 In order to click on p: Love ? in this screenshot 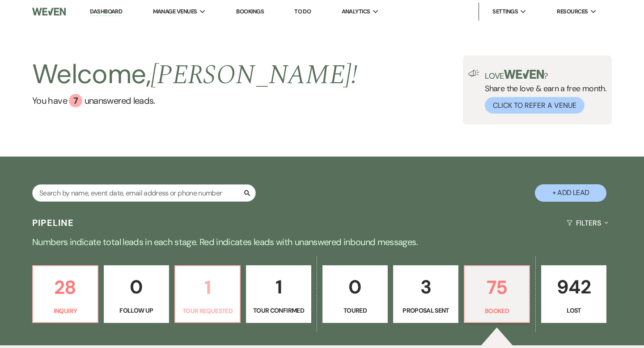, I will do `click(546, 74)`.